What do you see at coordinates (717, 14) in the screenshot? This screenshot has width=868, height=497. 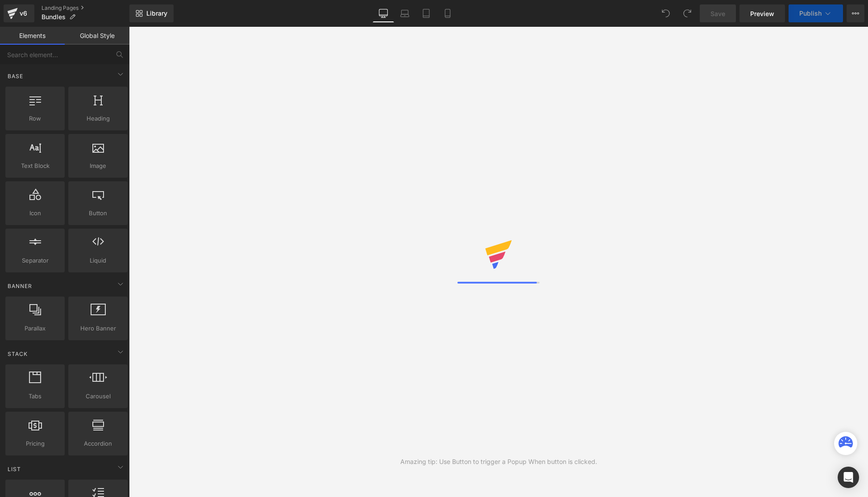 I see `span: Save` at bounding box center [717, 14].